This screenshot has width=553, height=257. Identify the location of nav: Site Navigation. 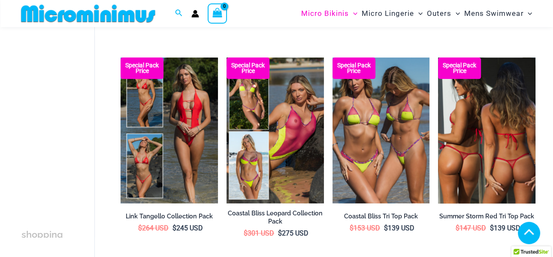
(417, 13).